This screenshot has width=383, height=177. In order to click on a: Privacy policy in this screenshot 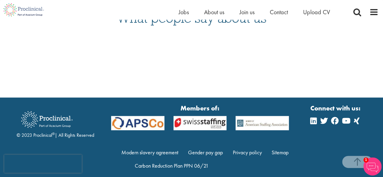, I will do `click(247, 152)`.